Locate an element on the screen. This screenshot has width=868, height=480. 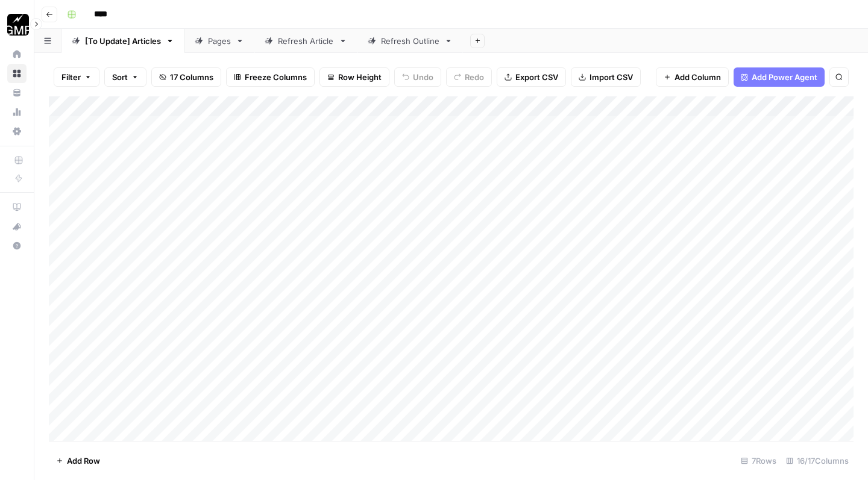
button: Freeze Columns is located at coordinates (270, 77).